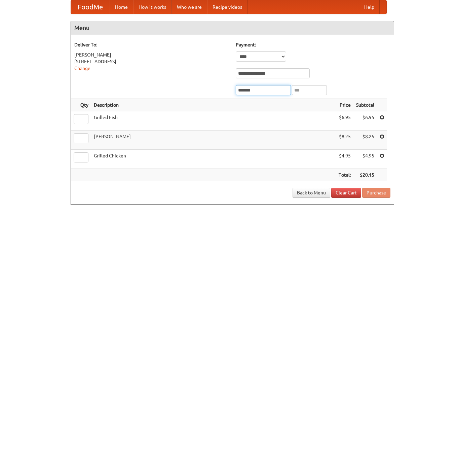  I want to click on a: Recipe videos, so click(227, 7).